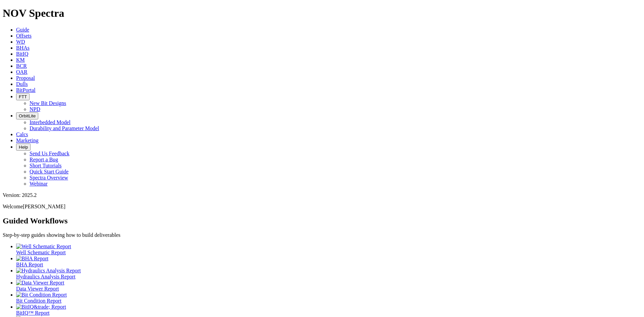  Describe the element at coordinates (22, 134) in the screenshot. I see `span: Calcs` at that location.